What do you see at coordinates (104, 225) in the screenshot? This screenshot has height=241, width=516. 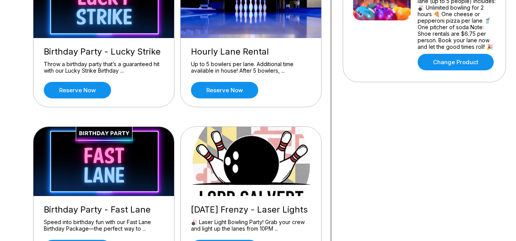 I see `div: Speed into birthday fun with our Fast Lane Birthday Package—the perfect way to ...` at bounding box center [104, 225].